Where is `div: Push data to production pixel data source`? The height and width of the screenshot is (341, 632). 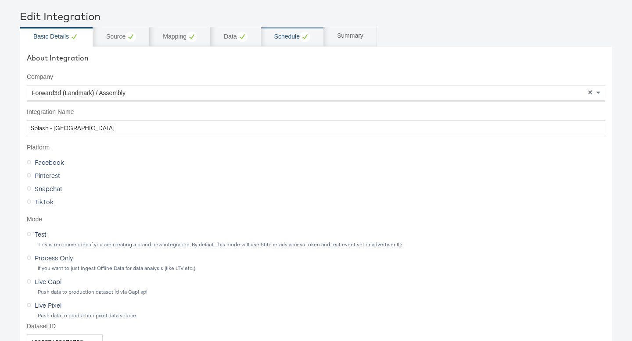
div: Push data to production pixel data source is located at coordinates (321, 316).